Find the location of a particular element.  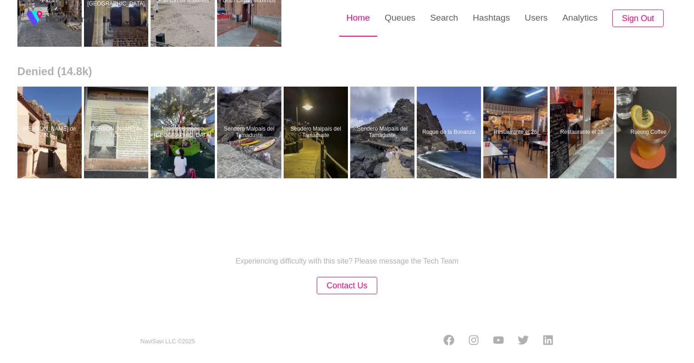

a: Instagram is located at coordinates (474, 342).